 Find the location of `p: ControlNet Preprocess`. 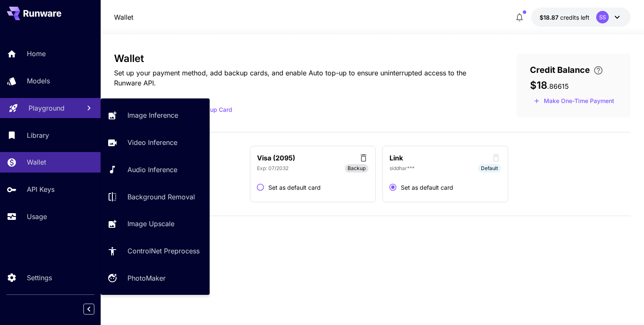

p: ControlNet Preprocess is located at coordinates (163, 251).